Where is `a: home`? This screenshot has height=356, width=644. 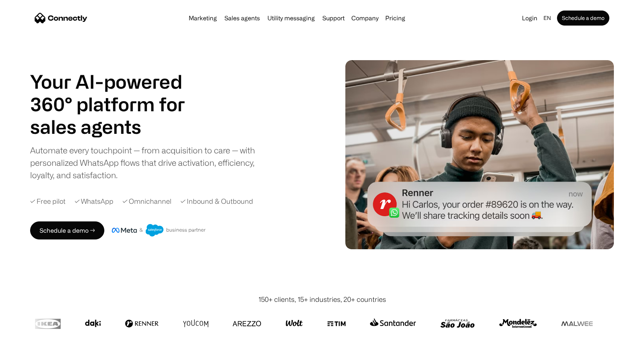 a: home is located at coordinates (61, 18).